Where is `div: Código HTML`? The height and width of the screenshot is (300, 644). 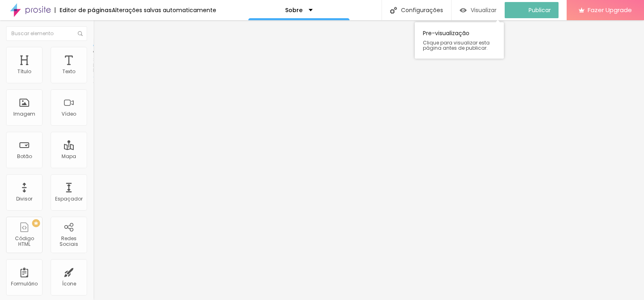
div: Código HTML is located at coordinates (24, 242).